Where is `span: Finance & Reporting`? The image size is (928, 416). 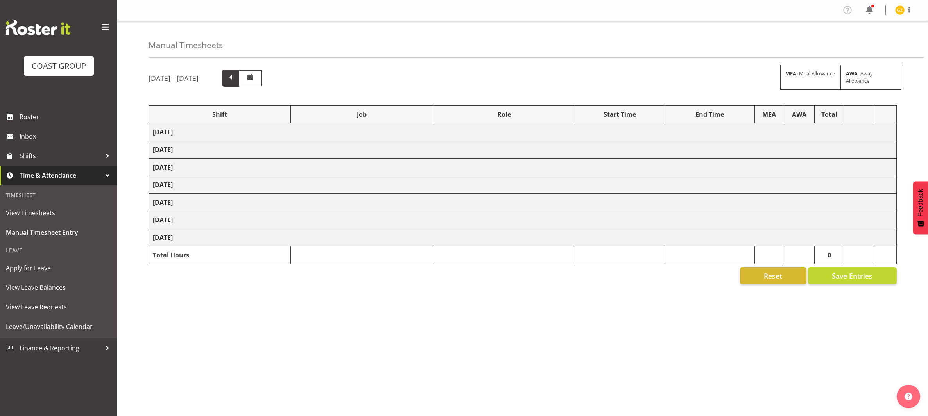
span: Finance & Reporting is located at coordinates (61, 348).